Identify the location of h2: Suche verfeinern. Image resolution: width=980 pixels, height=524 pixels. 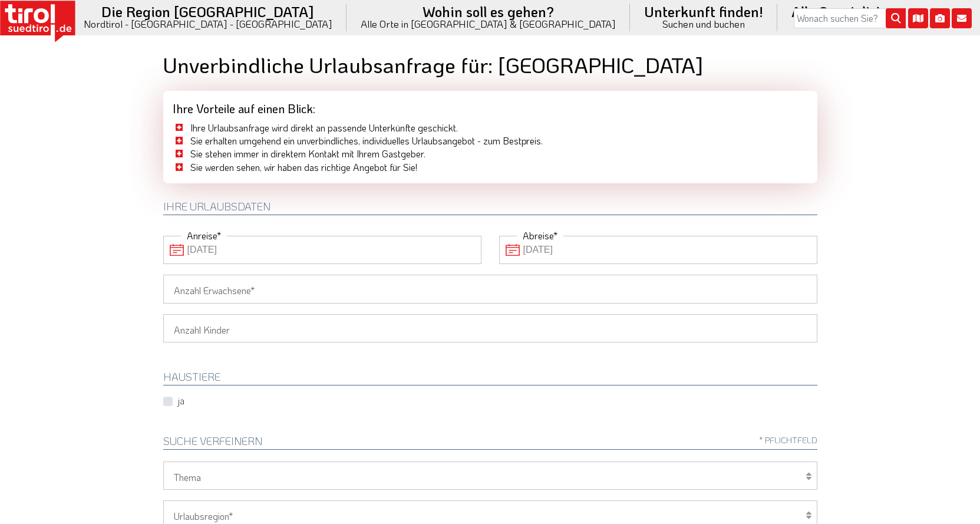
(490, 443).